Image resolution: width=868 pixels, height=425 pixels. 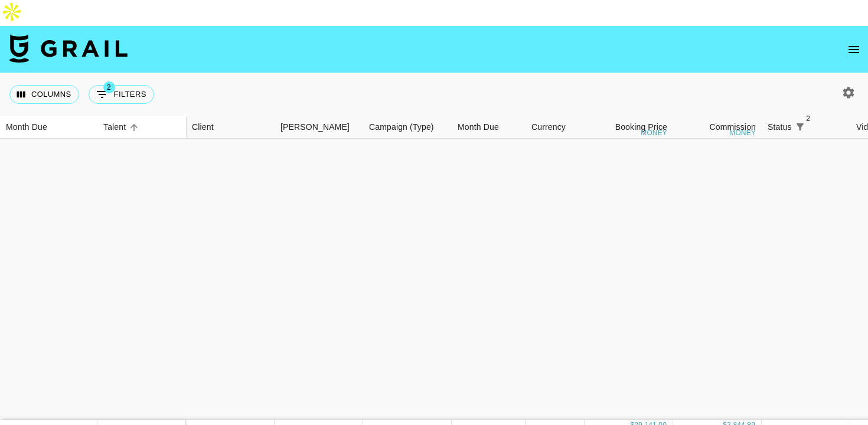 I want to click on img: Grail Talent, so click(x=69, y=48).